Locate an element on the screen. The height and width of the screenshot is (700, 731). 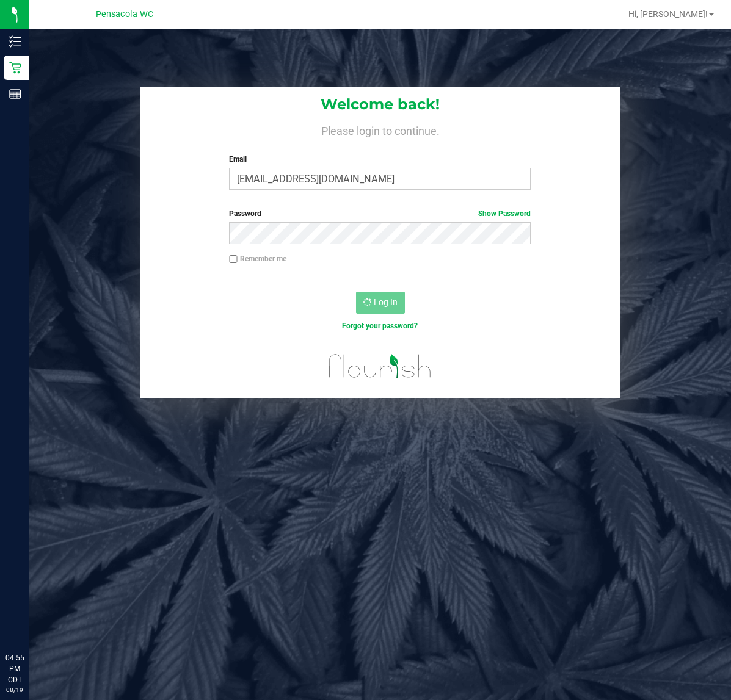
inline-svg: Retail is located at coordinates (15, 67).